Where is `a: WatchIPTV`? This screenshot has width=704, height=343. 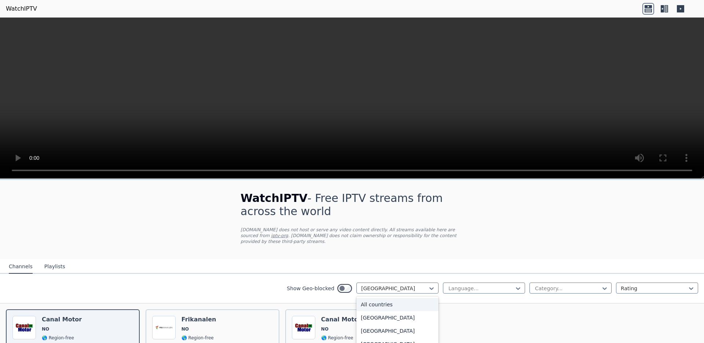
a: WatchIPTV is located at coordinates (21, 9).